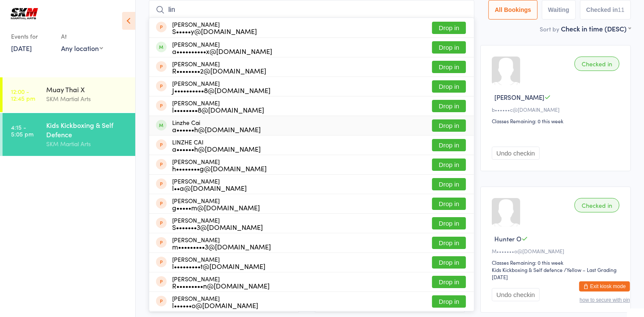  Describe the element at coordinates (550, 29) in the screenshot. I see `label: Sort by` at that location.